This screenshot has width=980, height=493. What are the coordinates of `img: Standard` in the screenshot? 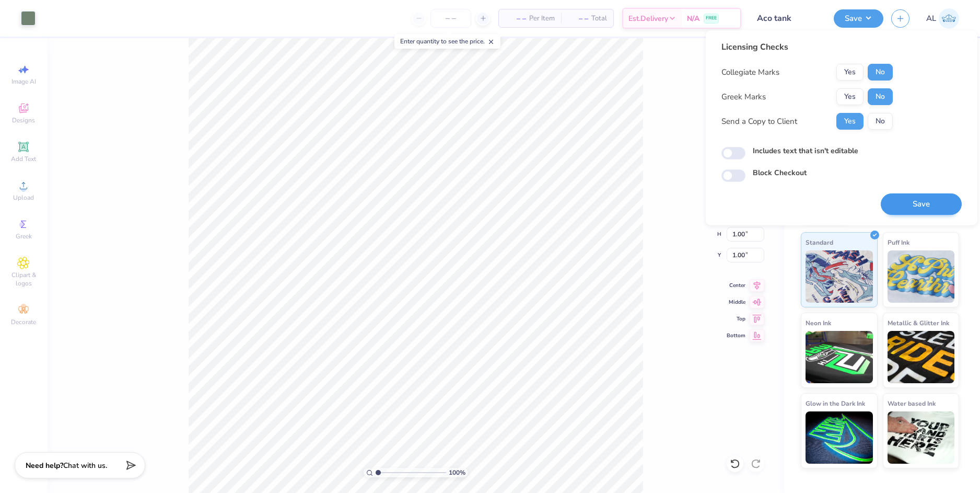 It's located at (839, 276).